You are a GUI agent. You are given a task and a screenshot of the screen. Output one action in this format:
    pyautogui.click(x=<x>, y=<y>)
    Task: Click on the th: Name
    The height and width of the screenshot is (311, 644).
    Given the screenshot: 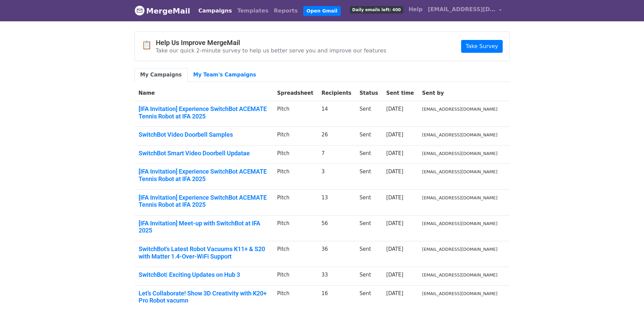 What is the action you would take?
    pyautogui.click(x=204, y=93)
    